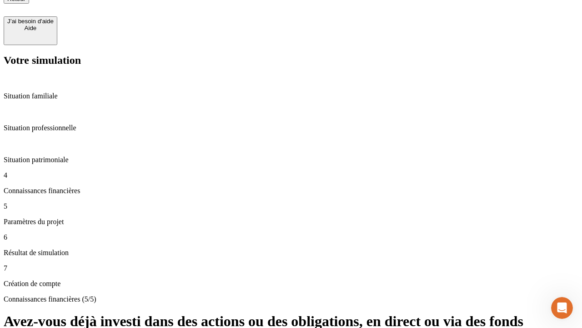  I want to click on h2: Votre simulation, so click(291, 60).